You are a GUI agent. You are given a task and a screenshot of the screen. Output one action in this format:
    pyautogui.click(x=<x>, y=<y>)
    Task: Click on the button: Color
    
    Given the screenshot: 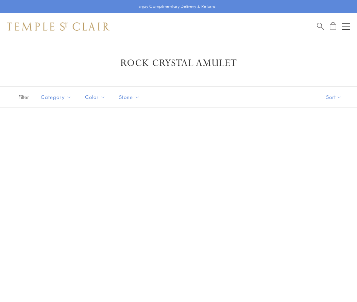 What is the action you would take?
    pyautogui.click(x=95, y=97)
    